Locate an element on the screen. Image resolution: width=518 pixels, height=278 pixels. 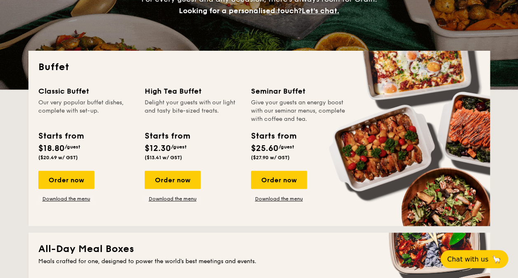
span: Chat with us is located at coordinates (468, 259).